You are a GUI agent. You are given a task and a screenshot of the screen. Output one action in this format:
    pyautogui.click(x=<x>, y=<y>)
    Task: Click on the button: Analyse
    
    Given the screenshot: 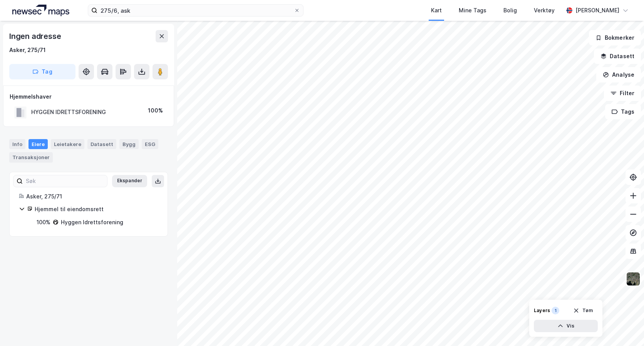 What is the action you would take?
    pyautogui.click(x=618, y=75)
    